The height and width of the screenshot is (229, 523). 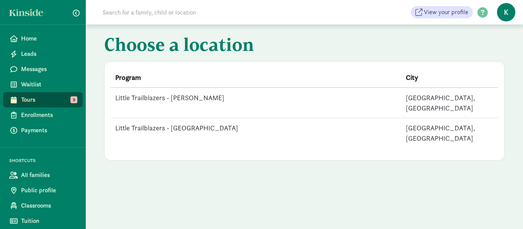 I want to click on span: Public profile, so click(x=49, y=191).